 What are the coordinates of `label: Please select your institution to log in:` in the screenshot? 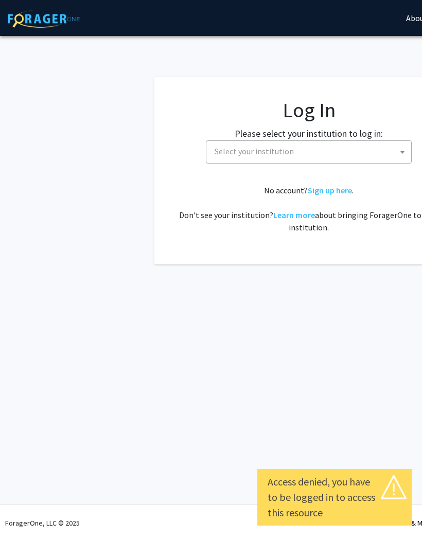 It's located at (308, 133).